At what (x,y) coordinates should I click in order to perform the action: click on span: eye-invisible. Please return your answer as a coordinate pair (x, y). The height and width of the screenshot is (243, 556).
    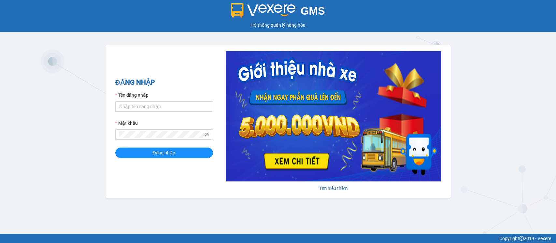
    Looking at the image, I should click on (207, 134).